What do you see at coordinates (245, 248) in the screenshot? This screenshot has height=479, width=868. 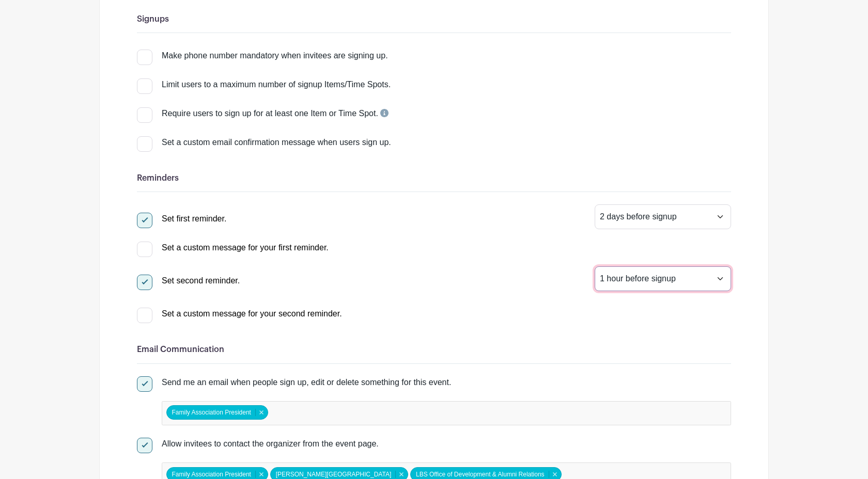 I see `div: Set a custom message for your first reminder.` at bounding box center [245, 248].